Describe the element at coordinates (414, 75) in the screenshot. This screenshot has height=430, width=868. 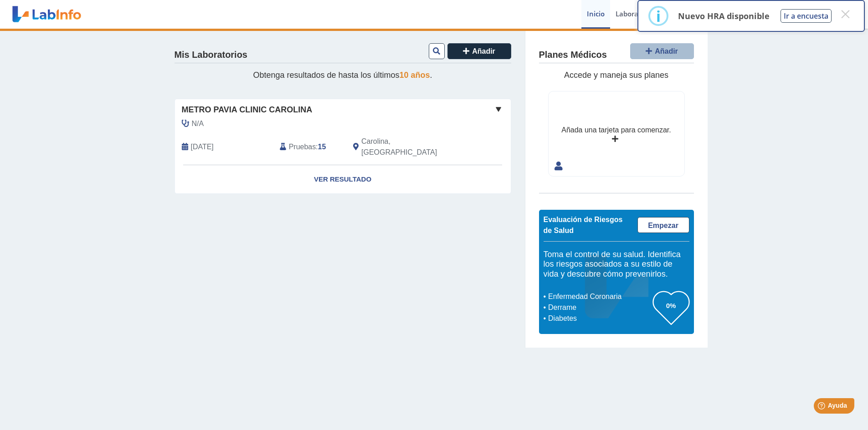
I see `span: 10 años` at that location.